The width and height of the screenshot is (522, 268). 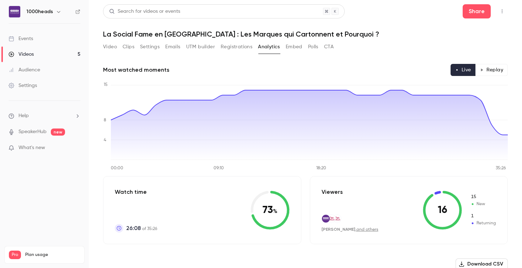 I want to click on img: 1000heads, so click(x=15, y=12).